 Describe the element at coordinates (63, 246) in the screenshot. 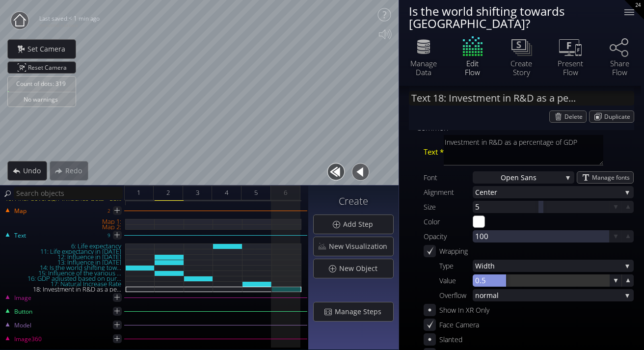

I see `div: 6: Life expectancy` at that location.